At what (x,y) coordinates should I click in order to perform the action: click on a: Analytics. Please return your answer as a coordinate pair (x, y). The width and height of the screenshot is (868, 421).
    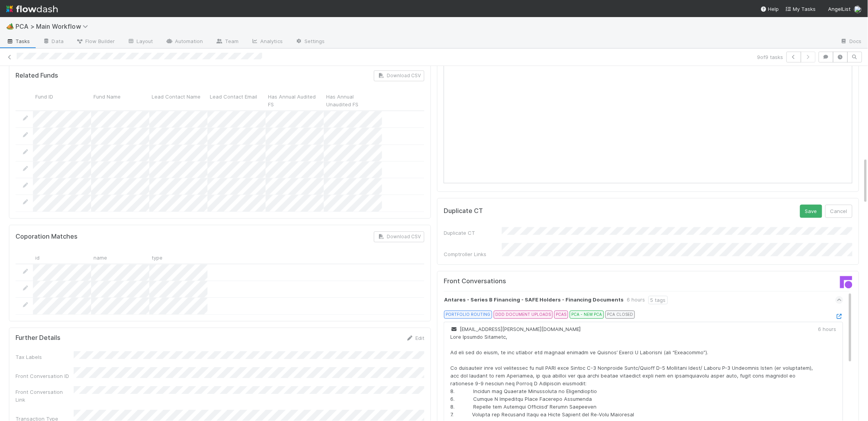
    Looking at the image, I should click on (267, 42).